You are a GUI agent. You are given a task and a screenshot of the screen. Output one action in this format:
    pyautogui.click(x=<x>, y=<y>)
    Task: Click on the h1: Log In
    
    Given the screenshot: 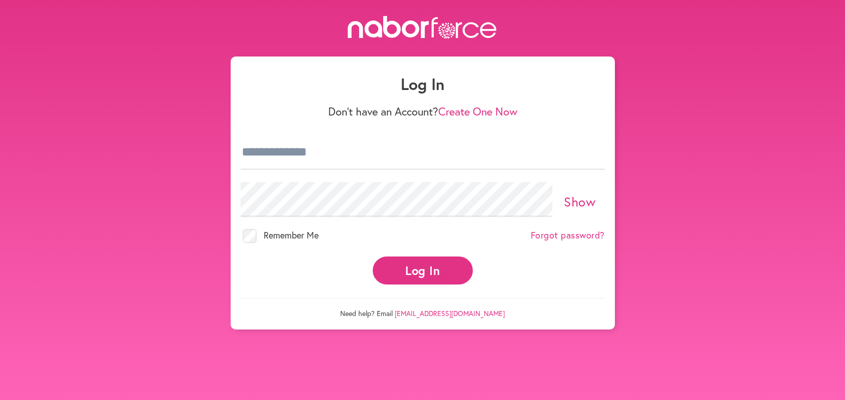 What is the action you would take?
    pyautogui.click(x=423, y=84)
    